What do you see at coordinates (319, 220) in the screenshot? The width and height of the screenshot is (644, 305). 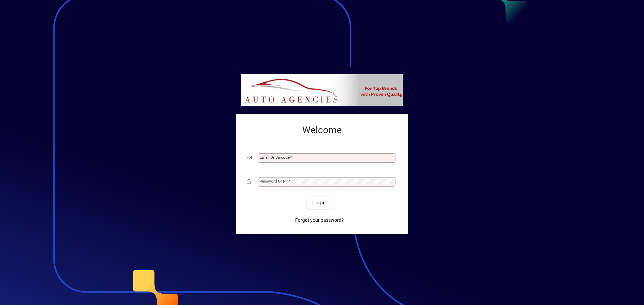 I see `a: Forgot your password?` at bounding box center [319, 220].